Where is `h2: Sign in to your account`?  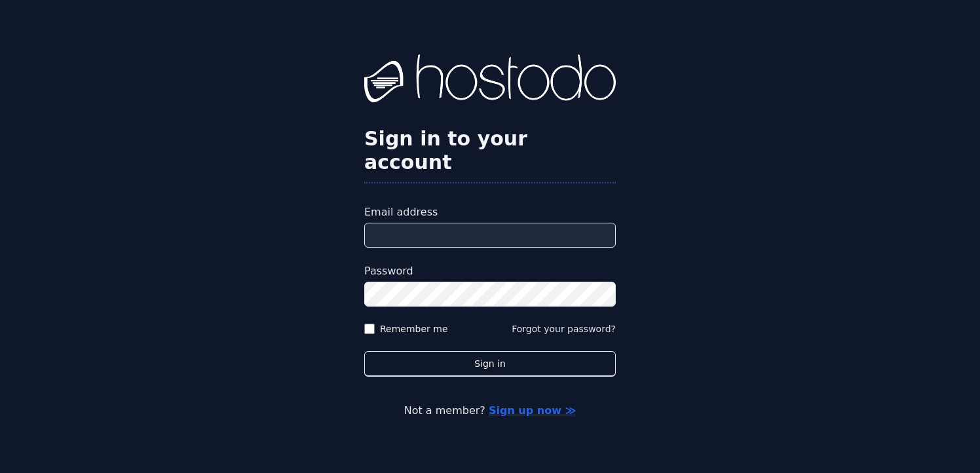
h2: Sign in to your account is located at coordinates (490, 151).